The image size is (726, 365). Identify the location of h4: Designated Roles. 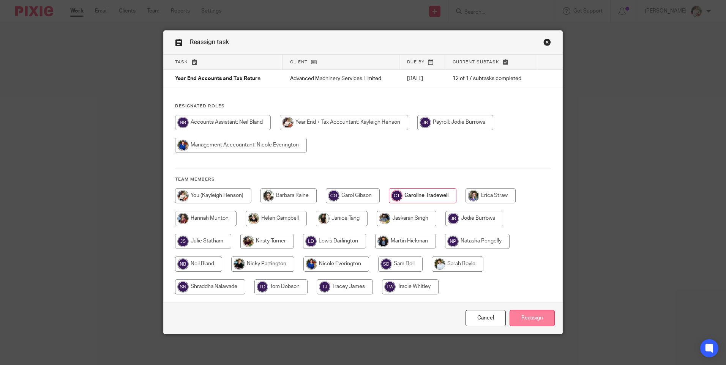
(363, 106).